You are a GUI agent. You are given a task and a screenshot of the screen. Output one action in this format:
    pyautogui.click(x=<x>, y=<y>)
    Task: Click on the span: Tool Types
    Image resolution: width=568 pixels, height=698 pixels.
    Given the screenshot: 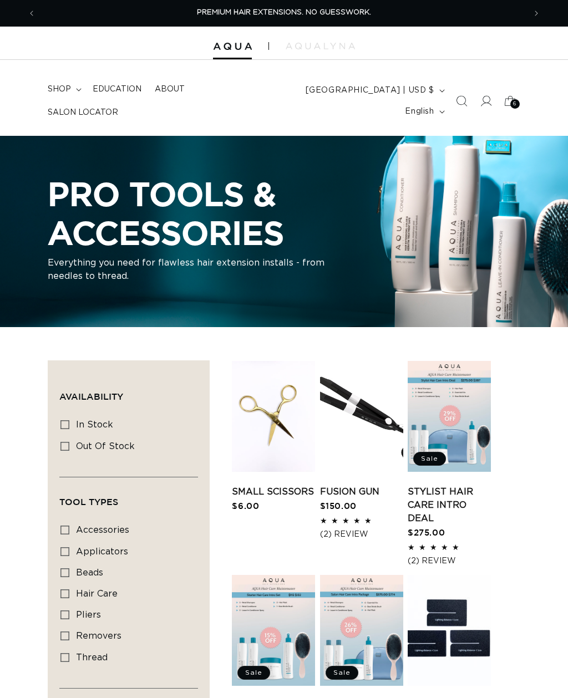 What is the action you would take?
    pyautogui.click(x=89, y=502)
    